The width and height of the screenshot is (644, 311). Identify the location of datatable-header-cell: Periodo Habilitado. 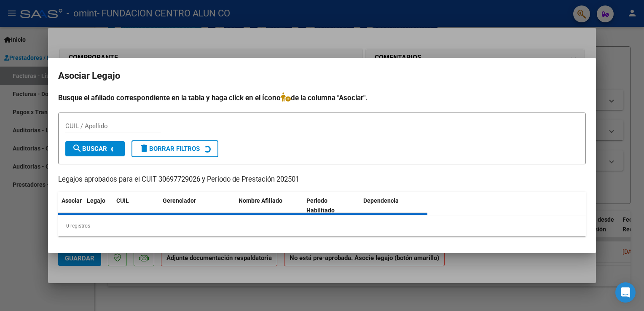
(331, 206).